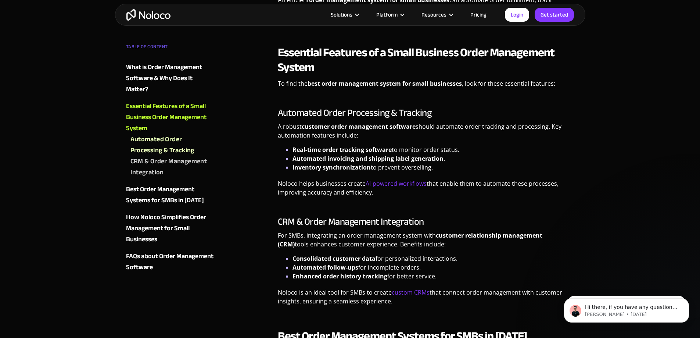  I want to click on li: to prevent overselling., so click(433, 167).